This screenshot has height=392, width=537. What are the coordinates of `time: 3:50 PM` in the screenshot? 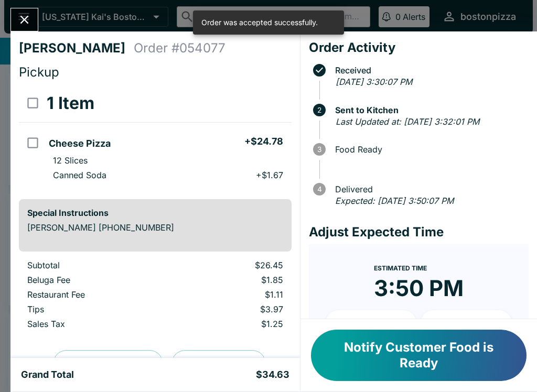 It's located at (418, 288).